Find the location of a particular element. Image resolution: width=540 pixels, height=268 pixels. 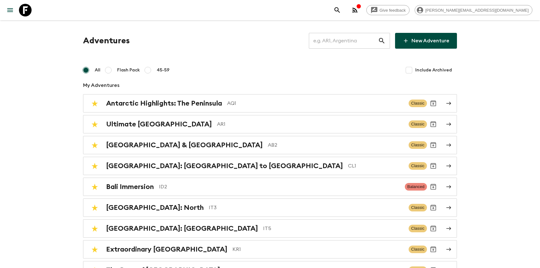

input: e.g. AR1, Argentina is located at coordinates (343, 41).